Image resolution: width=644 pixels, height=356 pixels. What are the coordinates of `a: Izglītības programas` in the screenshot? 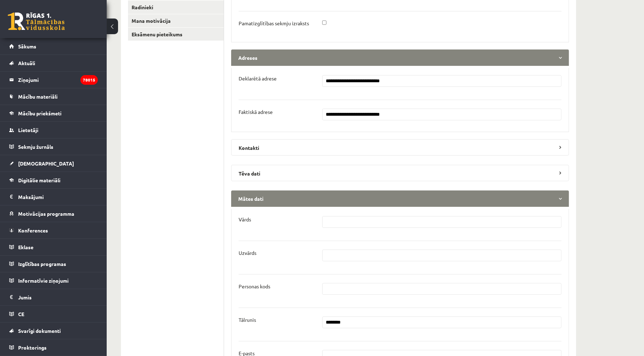 It's located at (53, 264).